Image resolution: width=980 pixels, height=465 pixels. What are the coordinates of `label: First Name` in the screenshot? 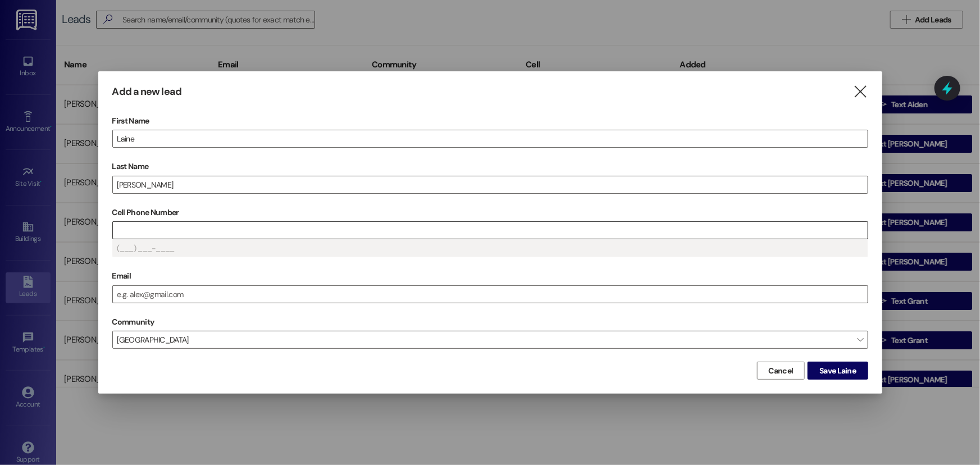 It's located at (490, 120).